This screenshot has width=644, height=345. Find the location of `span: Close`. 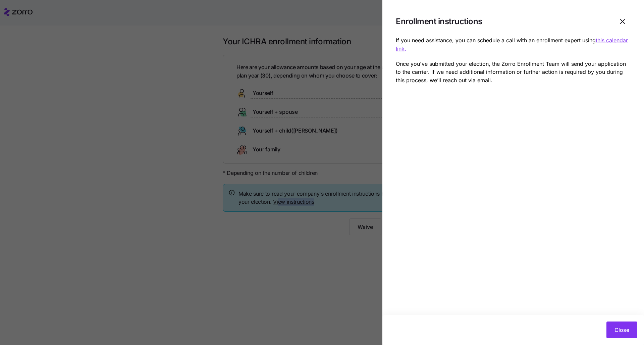

span: Close is located at coordinates (622, 330).